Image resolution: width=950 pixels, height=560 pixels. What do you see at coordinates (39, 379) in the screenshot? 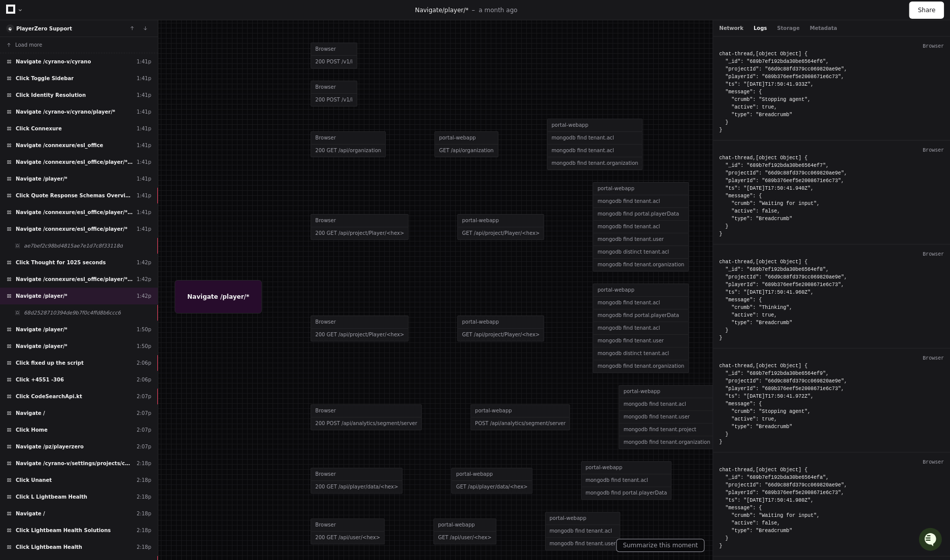
I see `span: Click +4551 -306` at bounding box center [39, 379].